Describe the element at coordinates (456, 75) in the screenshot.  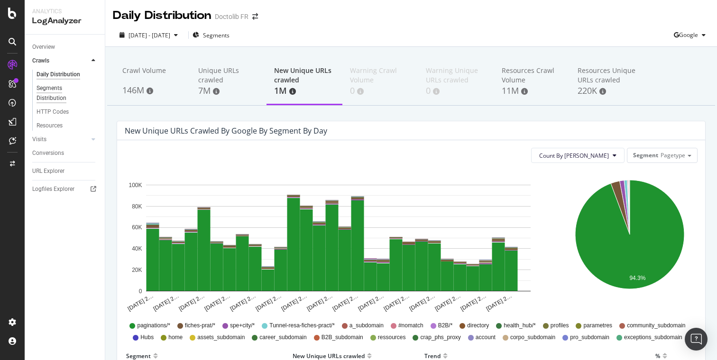
I see `div: Warning Unique URLs crawled` at that location.